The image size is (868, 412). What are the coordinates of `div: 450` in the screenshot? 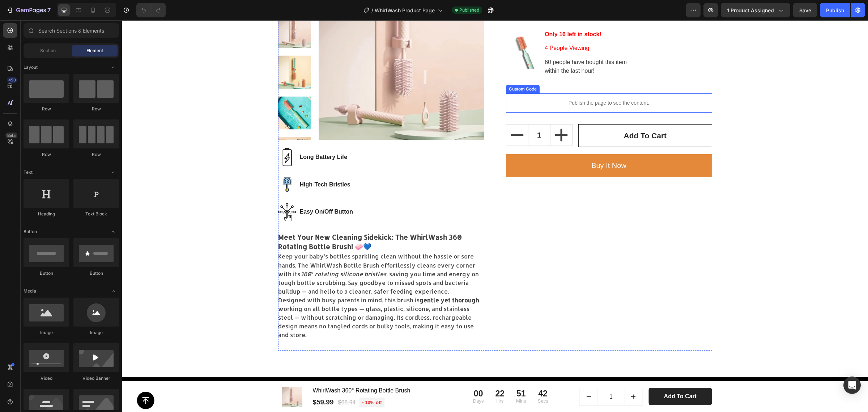 It's located at (12, 80).